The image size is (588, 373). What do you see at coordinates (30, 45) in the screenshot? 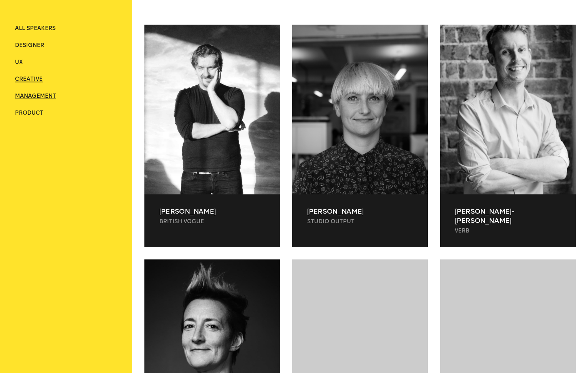
I see `span: Designer` at bounding box center [30, 45].